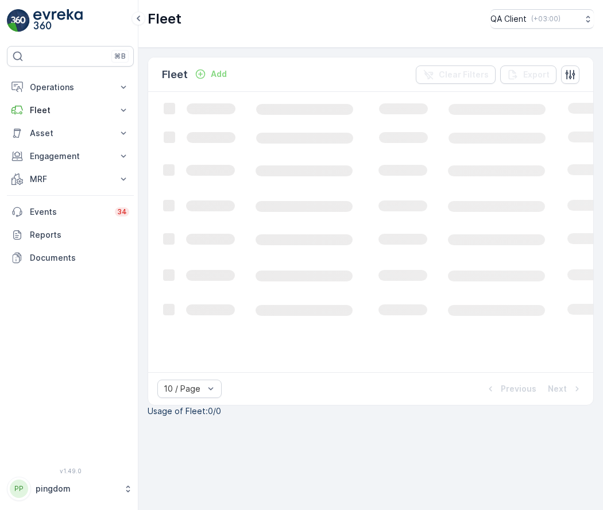 Image resolution: width=603 pixels, height=510 pixels. Describe the element at coordinates (70, 471) in the screenshot. I see `span: v 1.49.0` at that location.